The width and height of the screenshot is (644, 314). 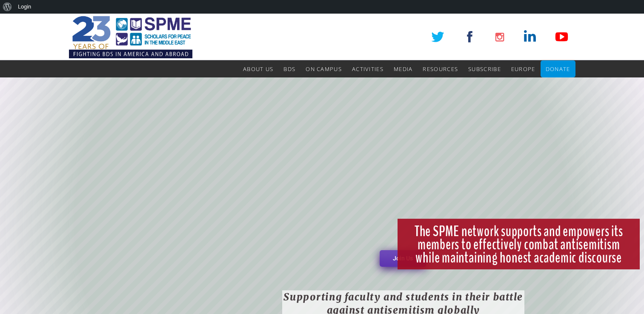 I want to click on img: SPME, so click(x=131, y=37).